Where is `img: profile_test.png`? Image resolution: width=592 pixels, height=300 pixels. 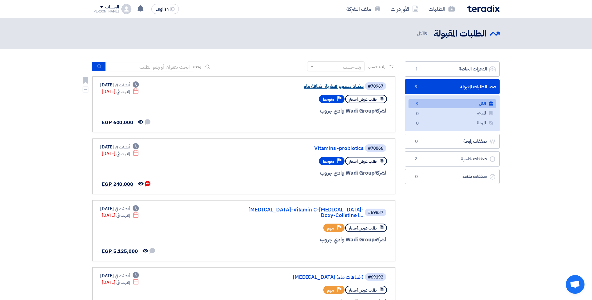
img: profile_test.png is located at coordinates (126, 9).